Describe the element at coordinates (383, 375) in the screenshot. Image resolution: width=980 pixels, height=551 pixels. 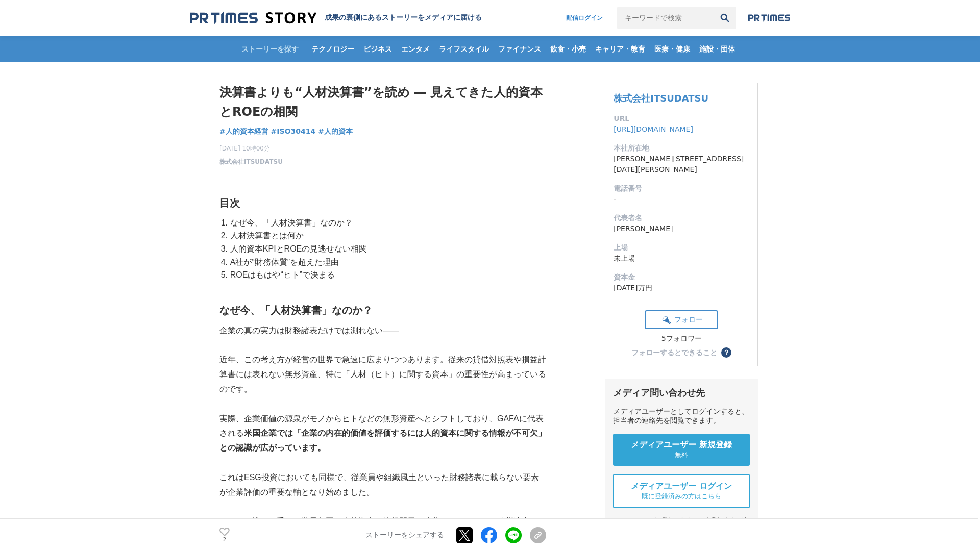
I see `p: 近年、この考え方が経営の世界で急速に広まりつつあります。従来の貸借対照表や損益計算書には表れない無形資産、特に「人材（ヒト）に関する資本」の重要性が高まっているのです。` at that location.